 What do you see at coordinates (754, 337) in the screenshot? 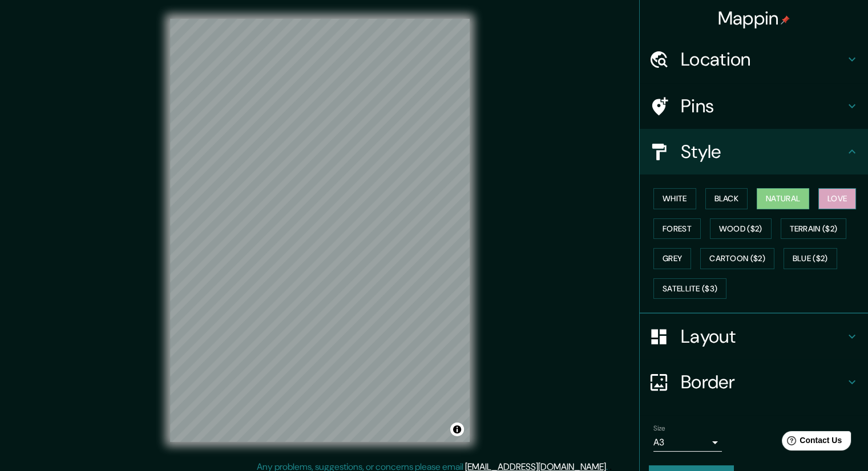
I see `div: Layout` at bounding box center [754, 337].